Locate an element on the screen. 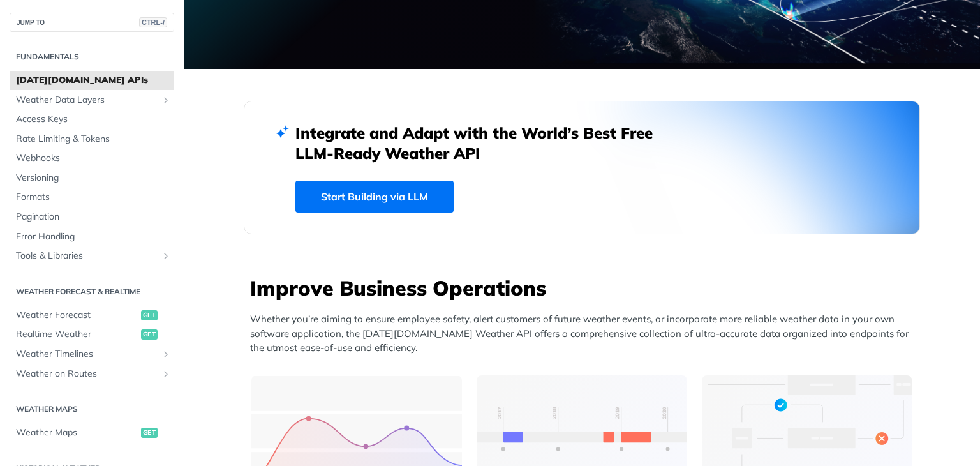 Image resolution: width=980 pixels, height=466 pixels. a: Weather TimelinesShow subpages for Weather Timelines is located at coordinates (92, 354).